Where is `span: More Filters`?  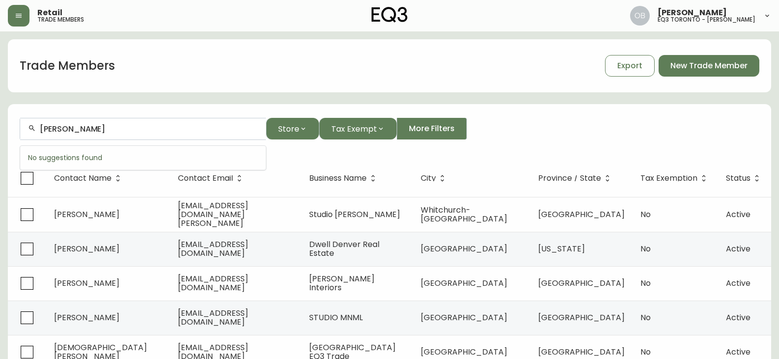 span: More Filters is located at coordinates (432, 129).